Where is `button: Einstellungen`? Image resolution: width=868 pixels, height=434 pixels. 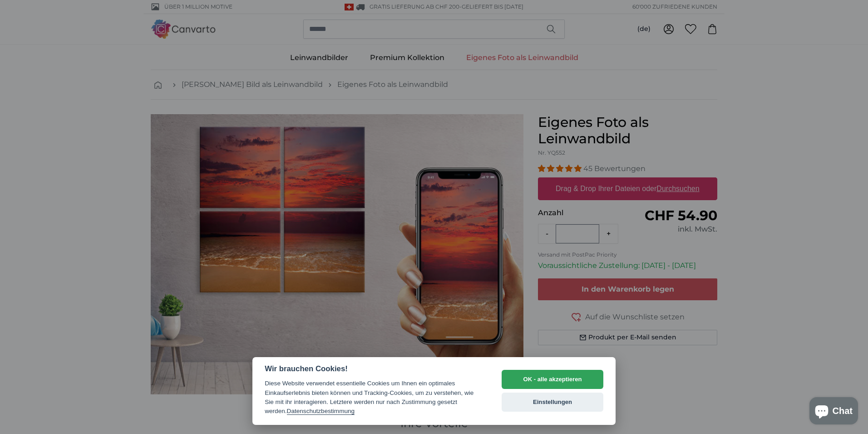 button: Einstellungen is located at coordinates (553, 402).